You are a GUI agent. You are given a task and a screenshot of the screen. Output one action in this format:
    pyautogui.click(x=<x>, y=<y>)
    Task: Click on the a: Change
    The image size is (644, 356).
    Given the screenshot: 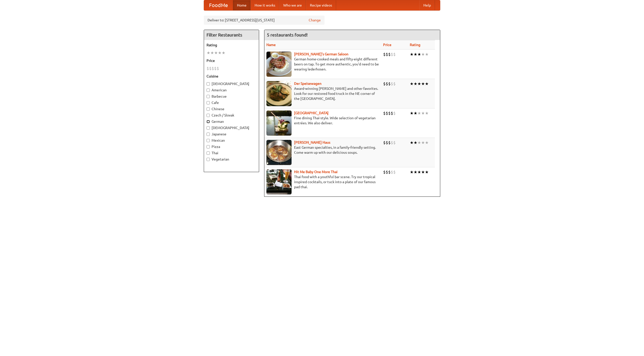 What is the action you would take?
    pyautogui.click(x=314, y=20)
    